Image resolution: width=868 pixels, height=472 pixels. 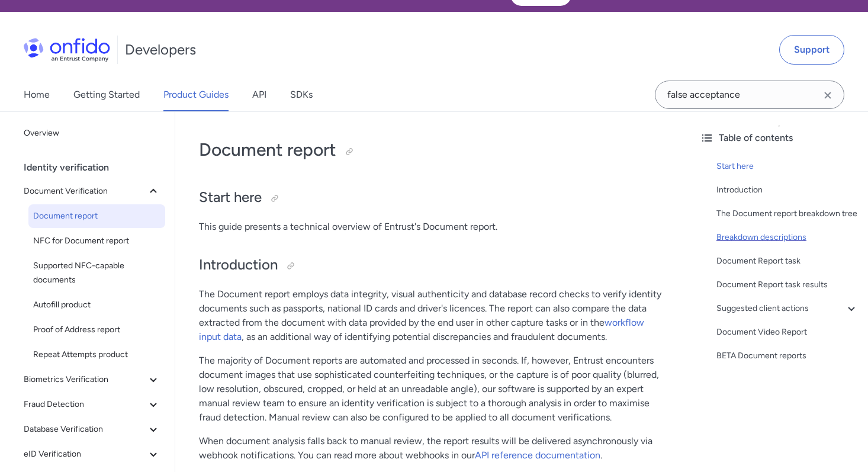 I want to click on h2: Start here, so click(x=432, y=198).